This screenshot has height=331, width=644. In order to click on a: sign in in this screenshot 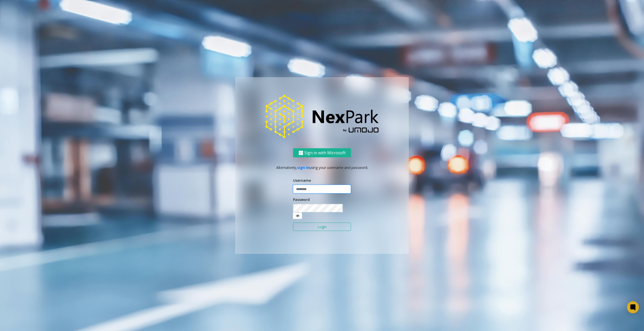, I will do `click(303, 167)`.